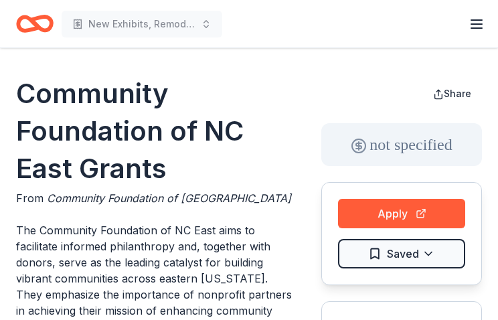  What do you see at coordinates (35, 23) in the screenshot?
I see `a: Home` at bounding box center [35, 23].